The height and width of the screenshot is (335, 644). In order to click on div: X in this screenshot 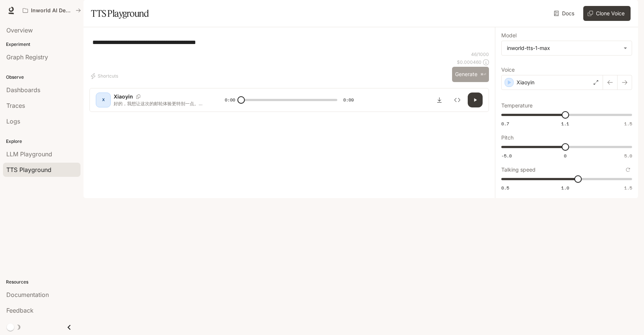, I will do `click(103, 100)`.